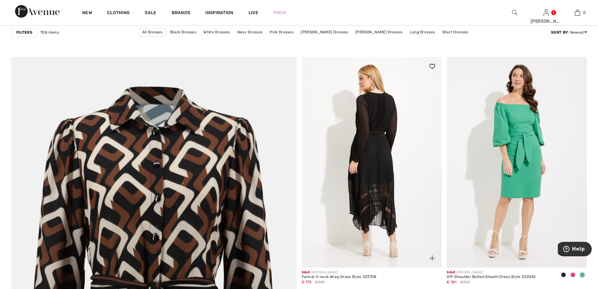  Describe the element at coordinates (492, 277) in the screenshot. I see `div: Off-Shoulder Belted Sheath Dress Style 232042` at that location.